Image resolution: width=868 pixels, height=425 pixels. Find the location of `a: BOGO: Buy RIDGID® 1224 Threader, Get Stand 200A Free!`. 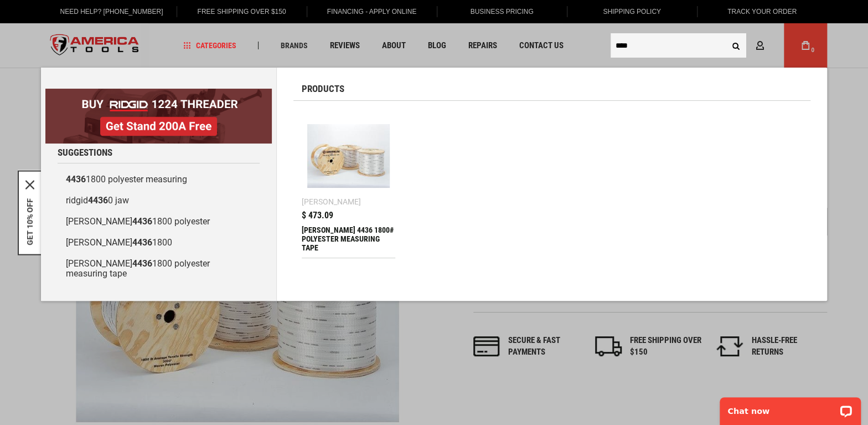

a: BOGO: Buy RIDGID® 1224 Threader, Get Stand 200A Free! is located at coordinates (159, 92).